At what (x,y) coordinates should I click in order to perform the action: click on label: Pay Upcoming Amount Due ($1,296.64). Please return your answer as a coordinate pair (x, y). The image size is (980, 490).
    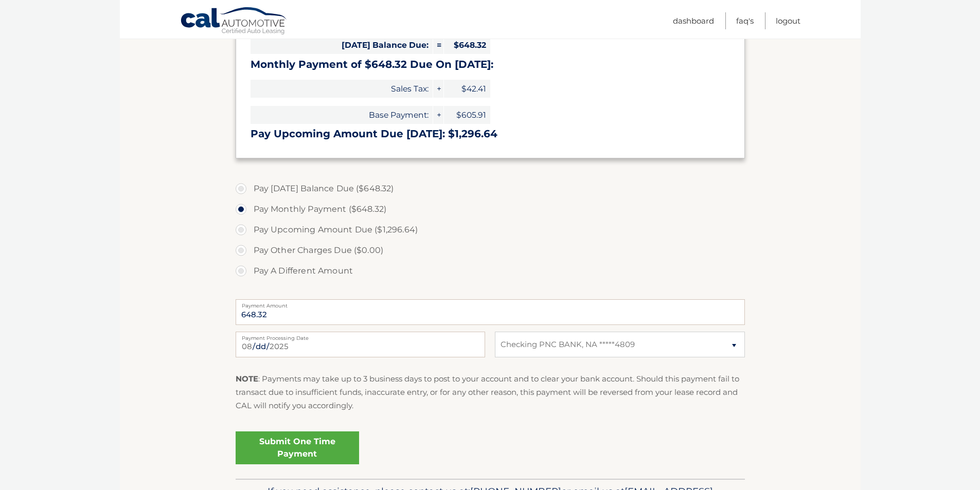
    Looking at the image, I should click on (490, 230).